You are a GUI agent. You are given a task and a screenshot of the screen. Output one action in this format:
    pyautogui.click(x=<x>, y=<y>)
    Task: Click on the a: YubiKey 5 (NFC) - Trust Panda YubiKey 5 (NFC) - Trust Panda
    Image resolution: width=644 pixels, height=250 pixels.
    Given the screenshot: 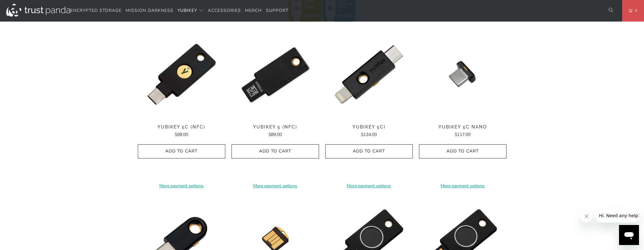 What is the action you would take?
    pyautogui.click(x=275, y=75)
    